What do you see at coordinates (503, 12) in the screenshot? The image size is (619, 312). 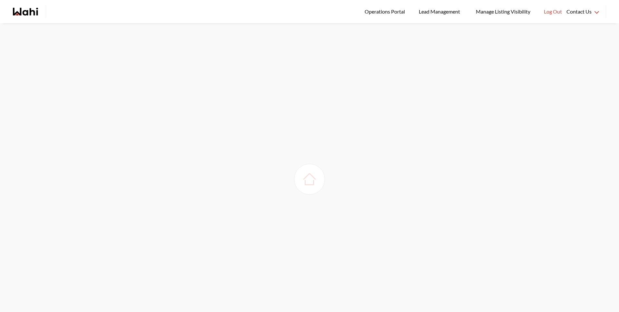 I see `span: Manage Listing Visibility` at bounding box center [503, 12].